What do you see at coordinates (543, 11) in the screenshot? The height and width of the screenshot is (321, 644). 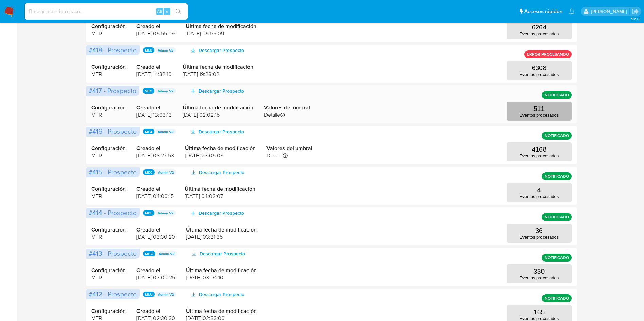 I see `span: Accesos rápidos` at bounding box center [543, 11].